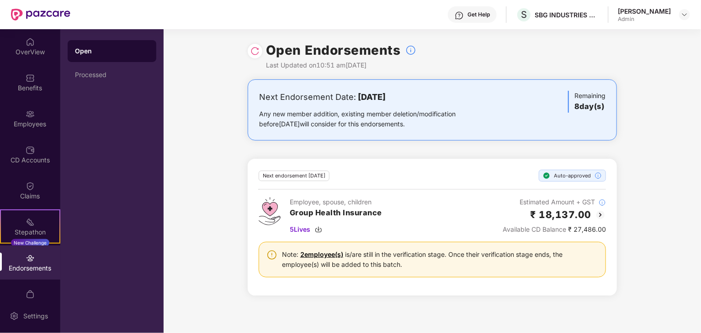 The image size is (701, 333). I want to click on img: svg+xml;base64,PHN2ZyBpZD0iV2FybmluZ18tXzI0eDI0IiBkYXRhLW5hbWU9Ildhcm5pbmcgLSAyNHgyNCIgeG1sbnM9Im..., so click(272, 255).